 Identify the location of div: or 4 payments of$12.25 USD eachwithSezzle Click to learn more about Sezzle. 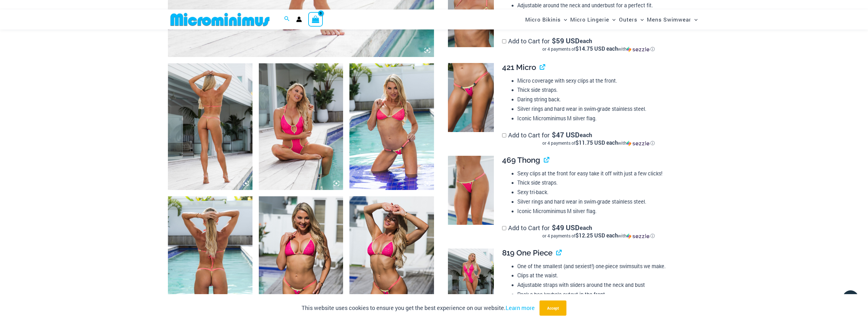
(598, 235).